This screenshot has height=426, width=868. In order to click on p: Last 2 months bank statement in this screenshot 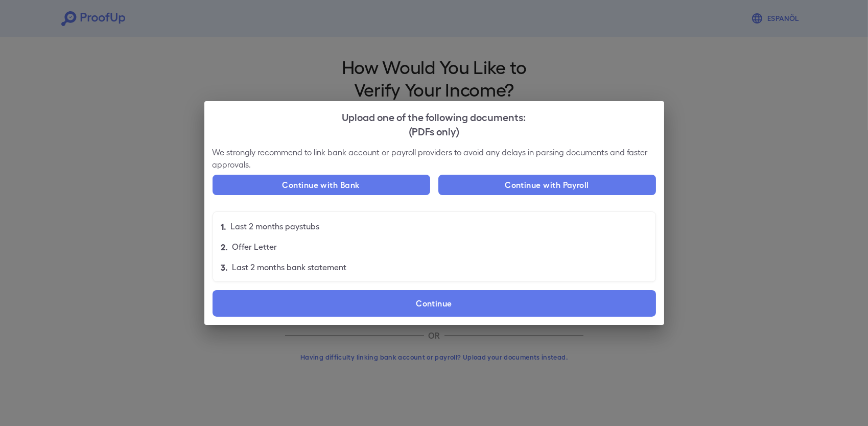, I will do `click(289, 267)`.